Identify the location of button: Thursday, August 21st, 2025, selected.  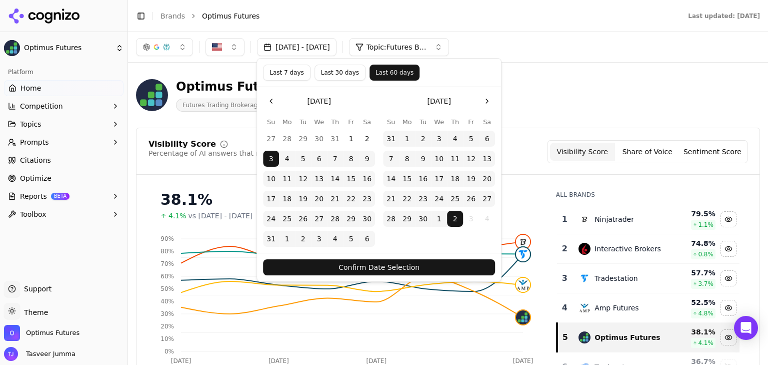
(335, 199).